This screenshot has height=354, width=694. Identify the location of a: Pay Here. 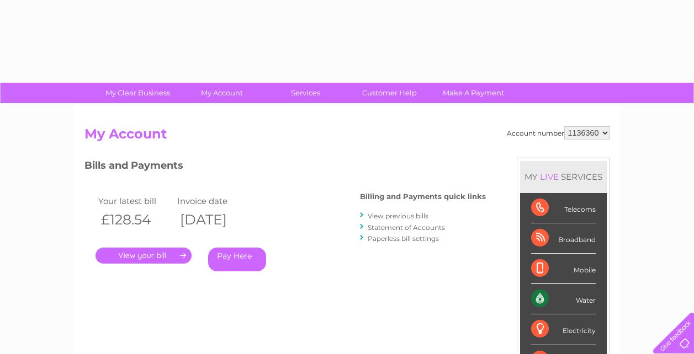
(237, 259).